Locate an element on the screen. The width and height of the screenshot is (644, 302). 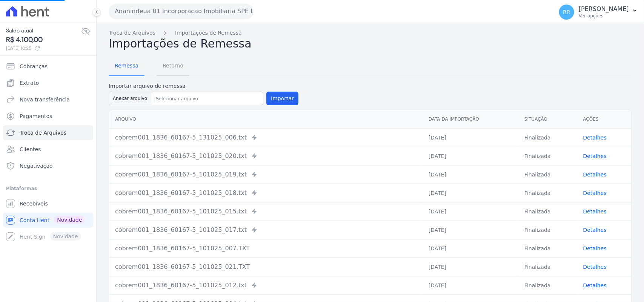
a: Nova transferência is located at coordinates (48, 100).